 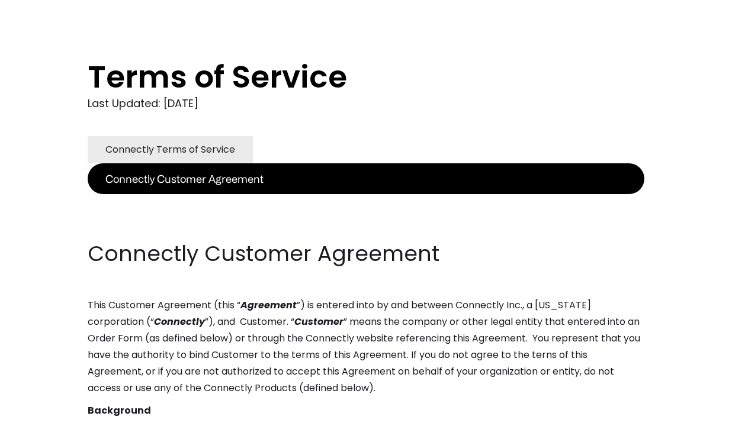 What do you see at coordinates (268, 305) in the screenshot?
I see `em: Agreement` at bounding box center [268, 305].